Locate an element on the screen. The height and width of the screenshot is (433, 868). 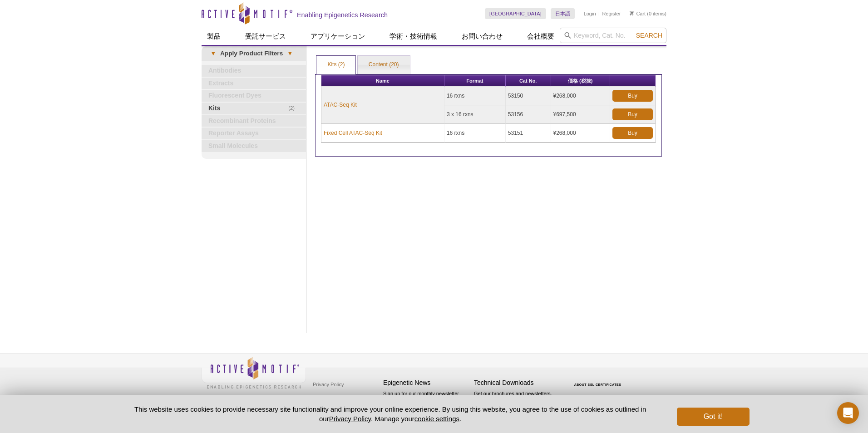
td: 53150 is located at coordinates (529, 95).